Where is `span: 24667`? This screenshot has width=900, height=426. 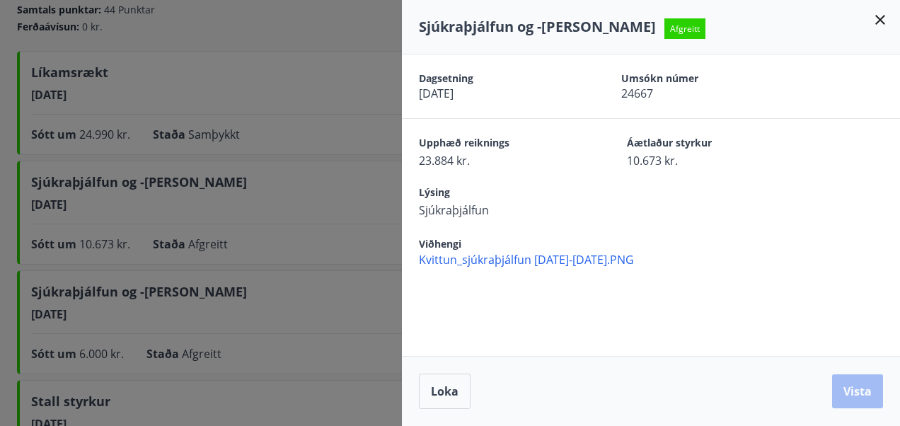
span: 24667 is located at coordinates (698, 93).